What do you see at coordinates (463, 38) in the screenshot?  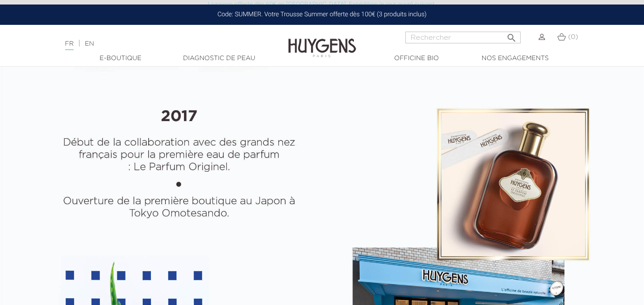 I see `input: Rechercher` at bounding box center [463, 38].